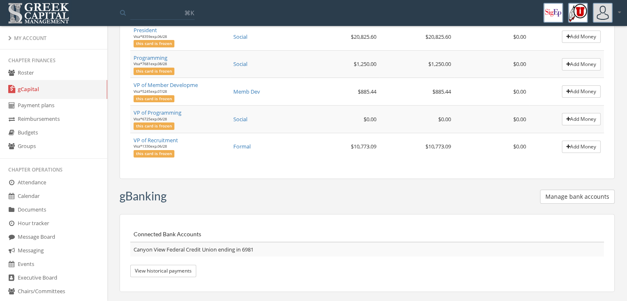 Image resolution: width=627 pixels, height=301 pixels. What do you see at coordinates (180, 146) in the screenshot?
I see `div: Visa * 1330 exp. 06 / 28` at bounding box center [180, 146].